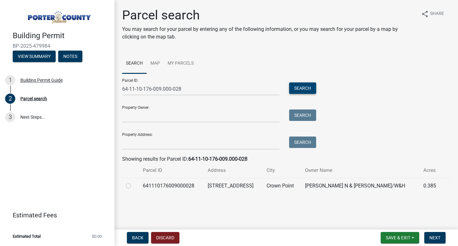  What do you see at coordinates (34, 99) in the screenshot?
I see `div: Parcel search` at bounding box center [34, 99].